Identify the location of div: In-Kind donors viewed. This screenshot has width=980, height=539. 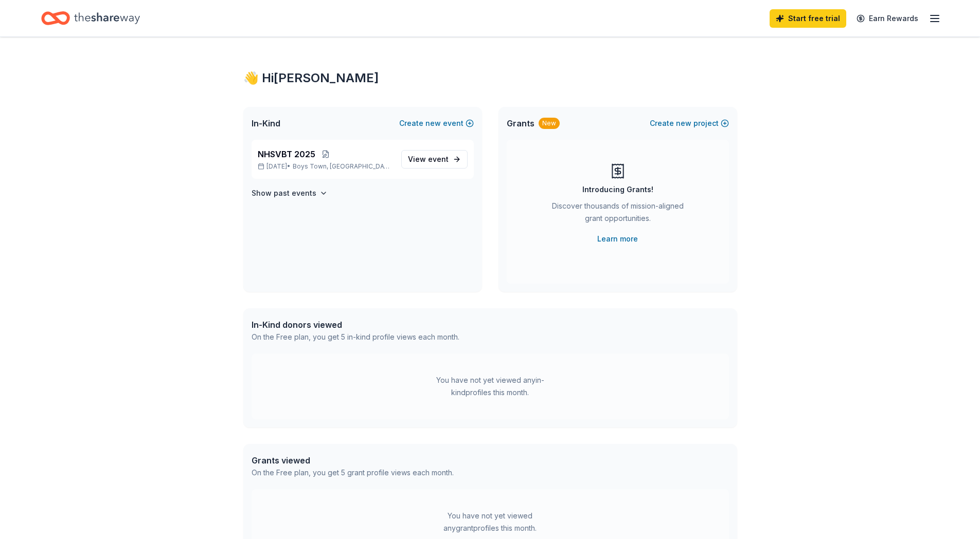
(355, 325).